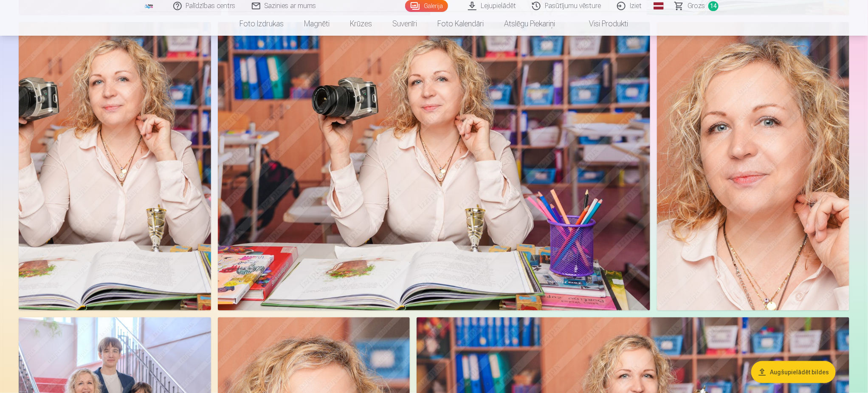 Image resolution: width=868 pixels, height=393 pixels. Describe the element at coordinates (460, 24) in the screenshot. I see `a: Foto kalendāri` at that location.